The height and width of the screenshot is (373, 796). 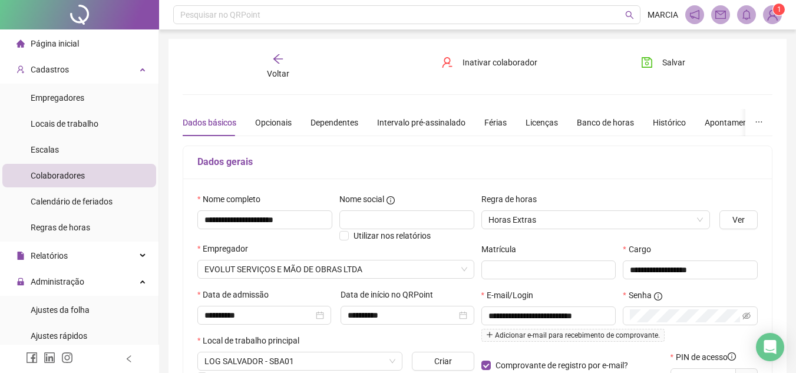 I want to click on span: Calendário de feriados, so click(x=71, y=202).